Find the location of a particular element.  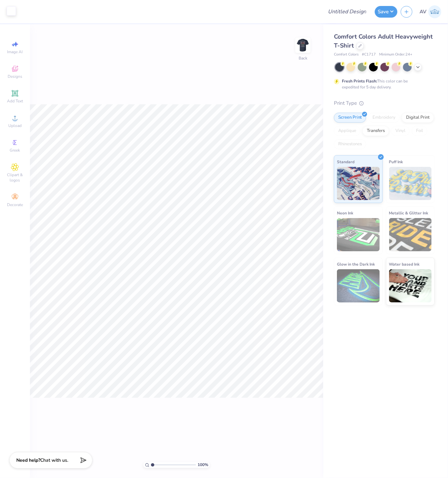

span: Upload is located at coordinates (15, 125).